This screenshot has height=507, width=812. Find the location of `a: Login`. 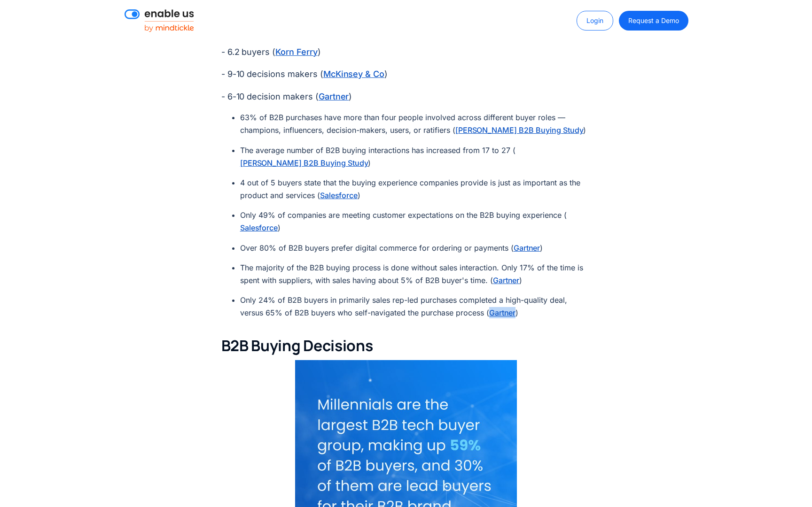

a: Login is located at coordinates (595, 20).